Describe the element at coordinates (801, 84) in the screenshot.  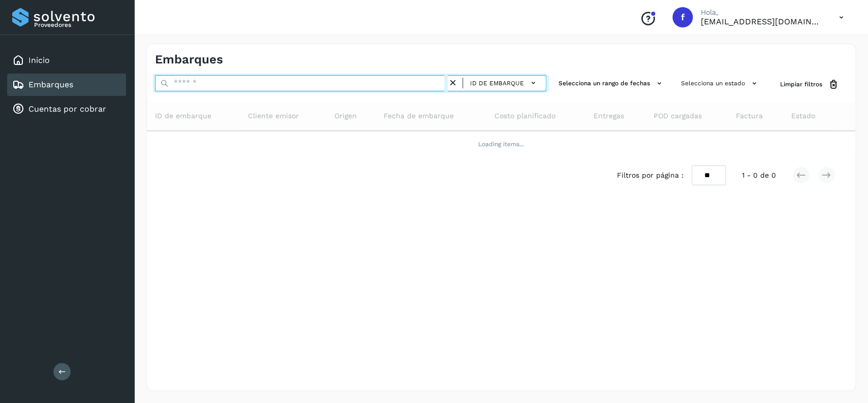
I see `span: Limpiar filtros` at that location.